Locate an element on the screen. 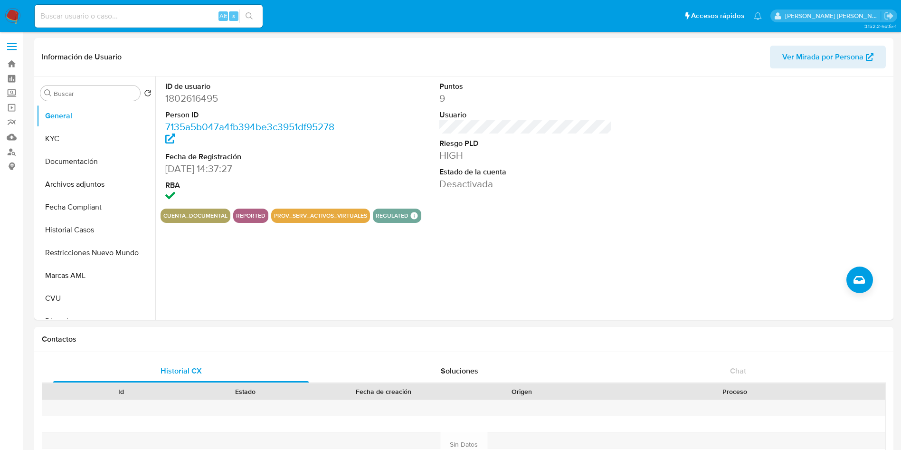 The height and width of the screenshot is (450, 901). span: s is located at coordinates (234, 16).